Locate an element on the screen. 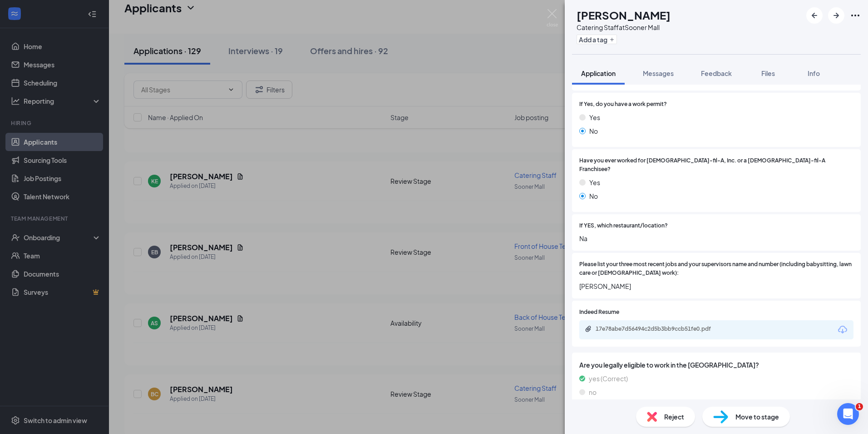 This screenshot has height=434, width=868. span: If YES, which restaurant/location? is located at coordinates (623, 225).